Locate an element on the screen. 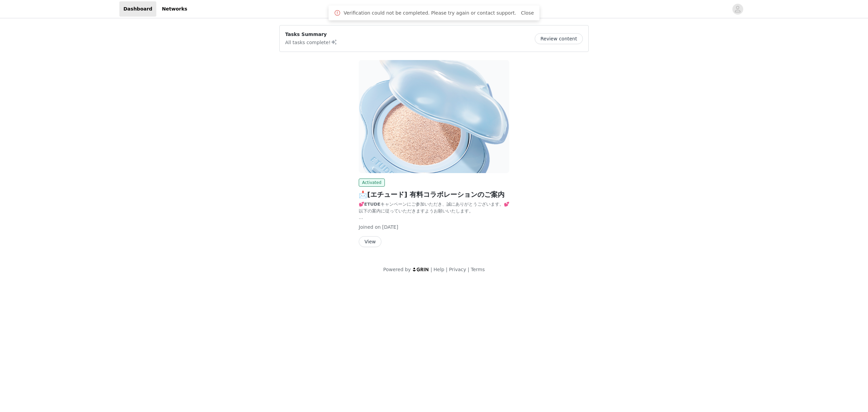 The image size is (868, 412). a: View is located at coordinates (370, 241).